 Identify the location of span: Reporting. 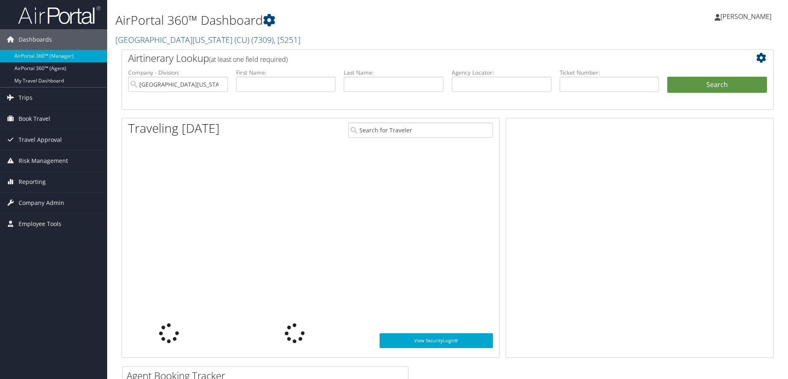
(32, 182).